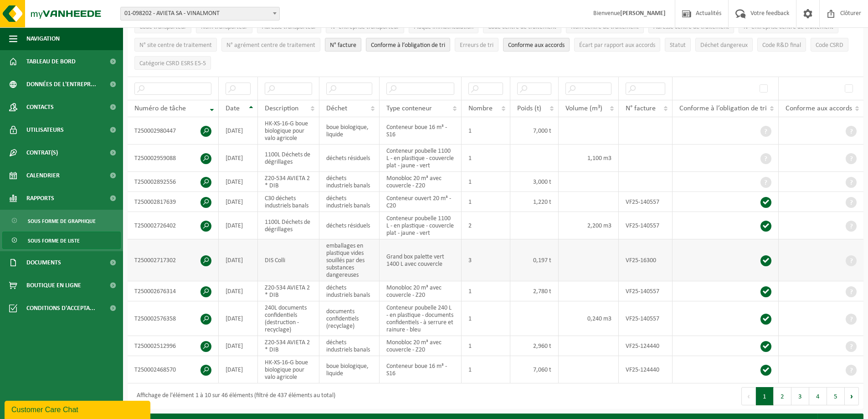 The width and height of the screenshot is (868, 419). Describe the element at coordinates (288, 260) in the screenshot. I see `td: DIS Colli` at that location.